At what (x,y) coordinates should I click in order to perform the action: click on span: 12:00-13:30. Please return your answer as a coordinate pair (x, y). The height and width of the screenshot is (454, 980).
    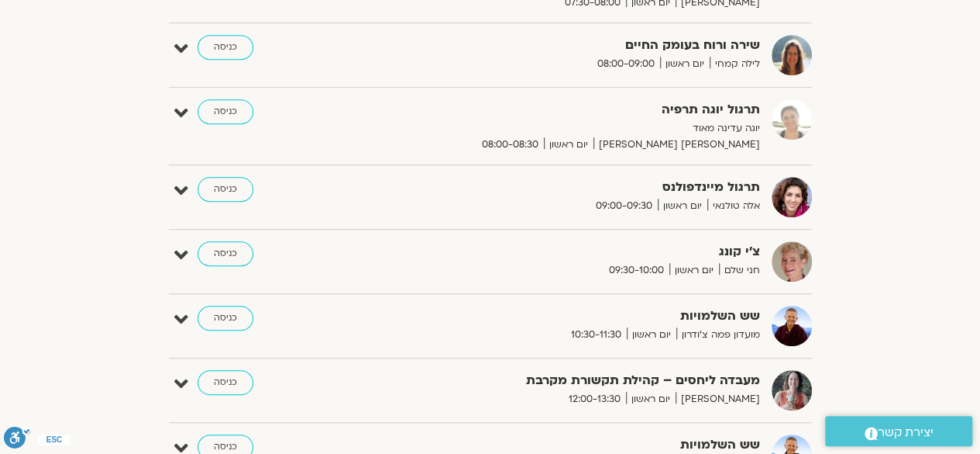
    Looking at the image, I should click on (594, 399).